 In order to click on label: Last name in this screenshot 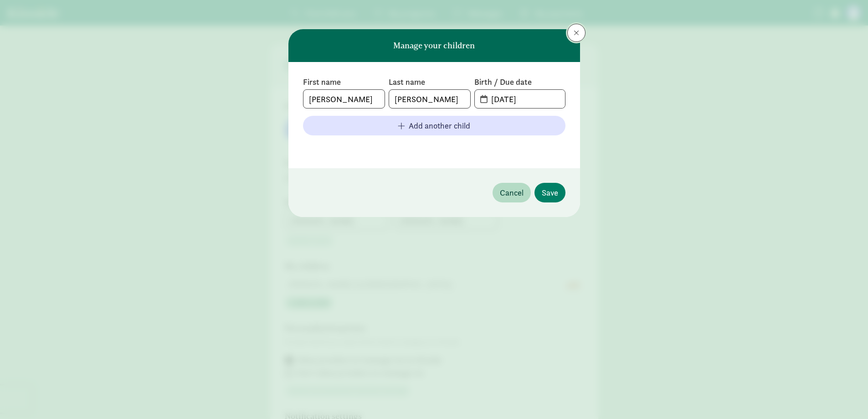, I will do `click(430, 82)`.